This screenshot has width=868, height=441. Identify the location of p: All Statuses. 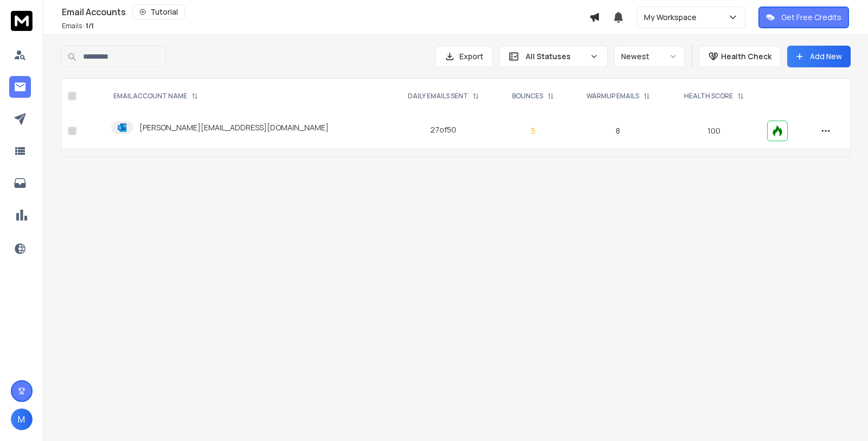
(556, 57).